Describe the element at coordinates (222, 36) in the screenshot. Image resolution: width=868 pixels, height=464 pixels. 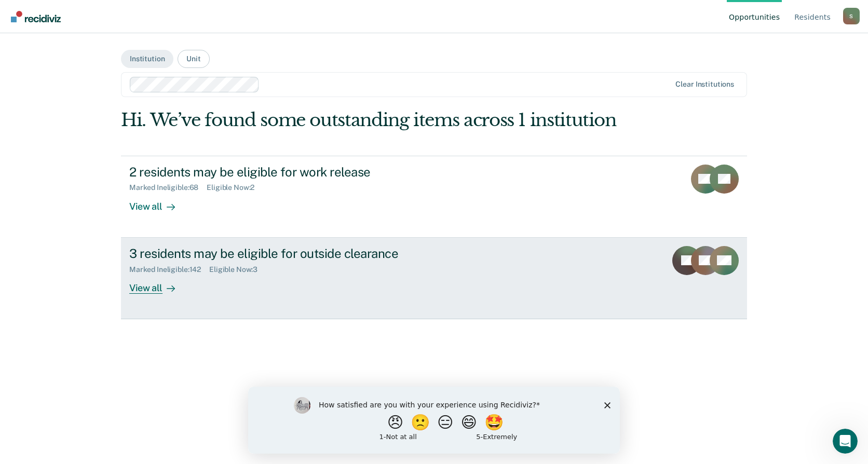
I see `button: 4` at that location.